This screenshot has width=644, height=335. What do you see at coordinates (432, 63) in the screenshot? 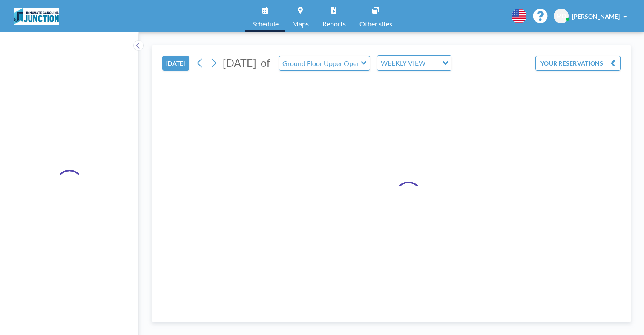
I see `input: Search for option` at bounding box center [432, 63].